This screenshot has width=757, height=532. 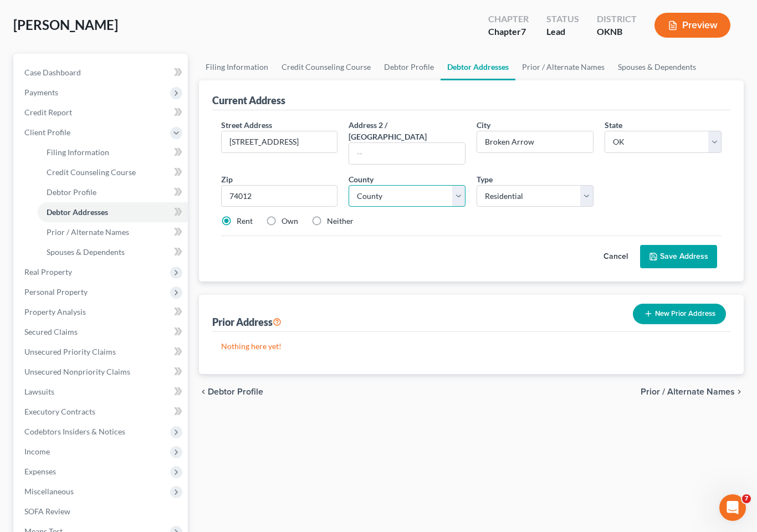 What do you see at coordinates (244, 221) in the screenshot?
I see `label: Rent` at bounding box center [244, 221].